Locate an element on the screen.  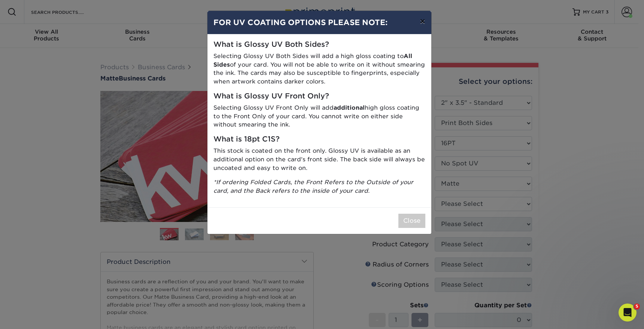
h4: FOR UV COATING OPTIONS PLEASE NOTE: is located at coordinates (320, 23).